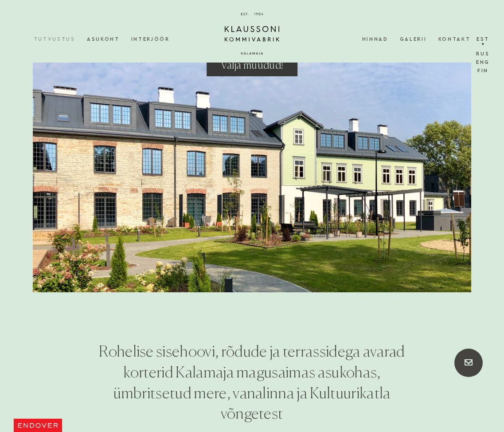 This screenshot has height=432, width=504. I want to click on a: Est, so click(483, 39).